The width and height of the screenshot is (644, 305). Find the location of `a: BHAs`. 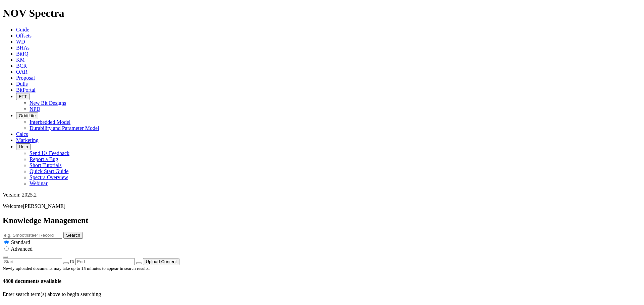

a: BHAs is located at coordinates (23, 47).